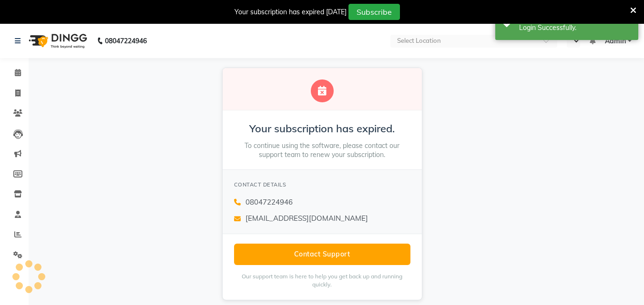 Image resolution: width=644 pixels, height=305 pixels. Describe the element at coordinates (269, 202) in the screenshot. I see `span: 08047224946` at that location.